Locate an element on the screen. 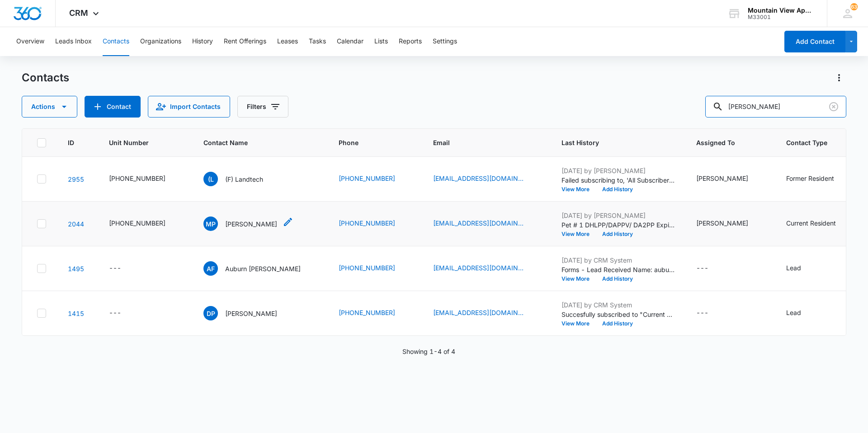 The height and width of the screenshot is (433, 868). div: Phone - (970) 682-8662 - Select to Edit Field is located at coordinates (375, 224).